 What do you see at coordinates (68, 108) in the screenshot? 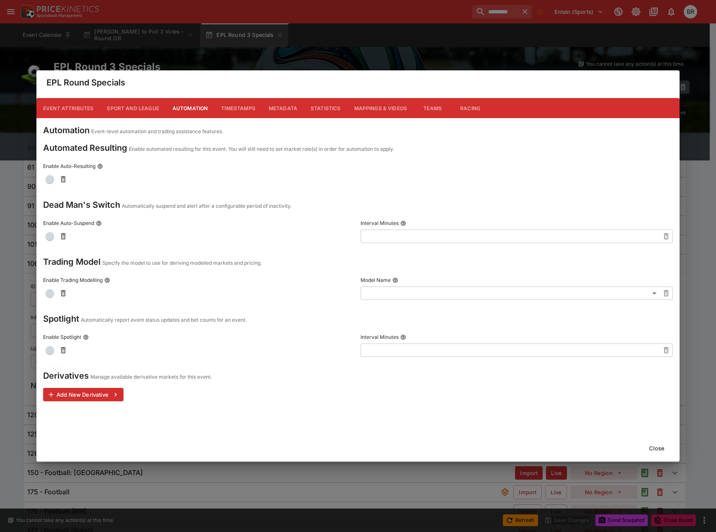
I see `button: Event Attributes` at bounding box center [68, 108].